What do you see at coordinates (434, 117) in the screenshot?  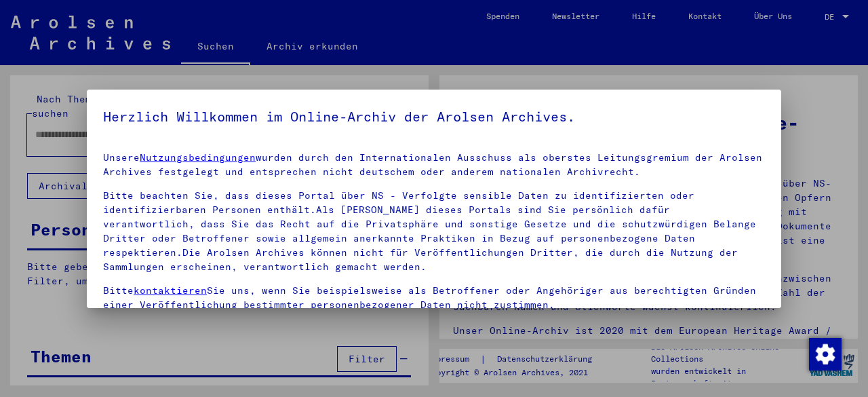 I see `h5: Herzlich Willkommen im Online-Archiv der Arolsen Archives.` at bounding box center [434, 117].